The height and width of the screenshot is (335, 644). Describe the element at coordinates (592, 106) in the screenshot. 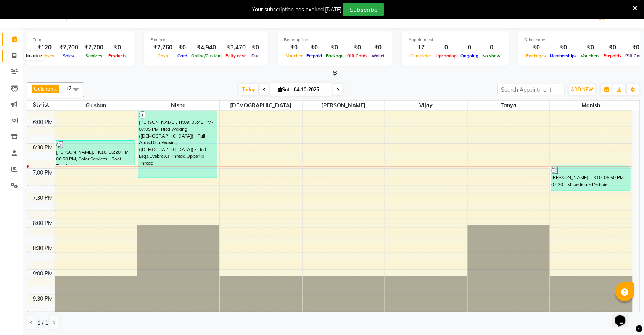

I see `span: Manish` at that location.